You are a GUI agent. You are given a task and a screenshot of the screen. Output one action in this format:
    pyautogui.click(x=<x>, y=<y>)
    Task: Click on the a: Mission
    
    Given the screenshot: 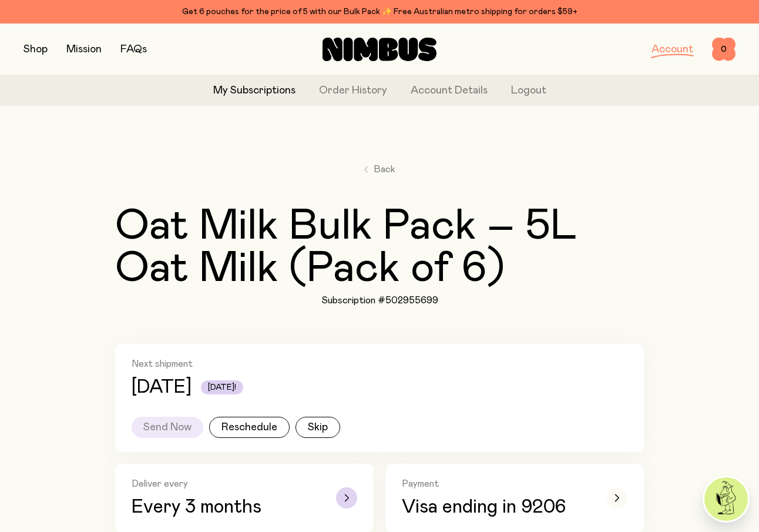 What is the action you would take?
    pyautogui.click(x=84, y=49)
    